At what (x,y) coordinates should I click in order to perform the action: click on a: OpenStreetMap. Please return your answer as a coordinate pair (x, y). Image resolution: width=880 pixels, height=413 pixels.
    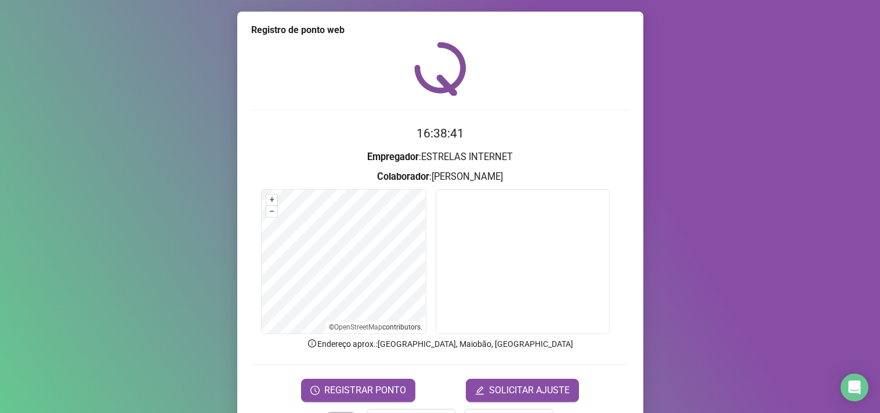
    Looking at the image, I should click on (358, 327).